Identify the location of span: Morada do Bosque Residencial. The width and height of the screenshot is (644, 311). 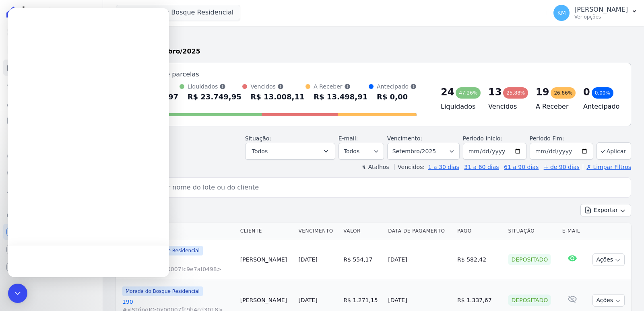
(162, 291).